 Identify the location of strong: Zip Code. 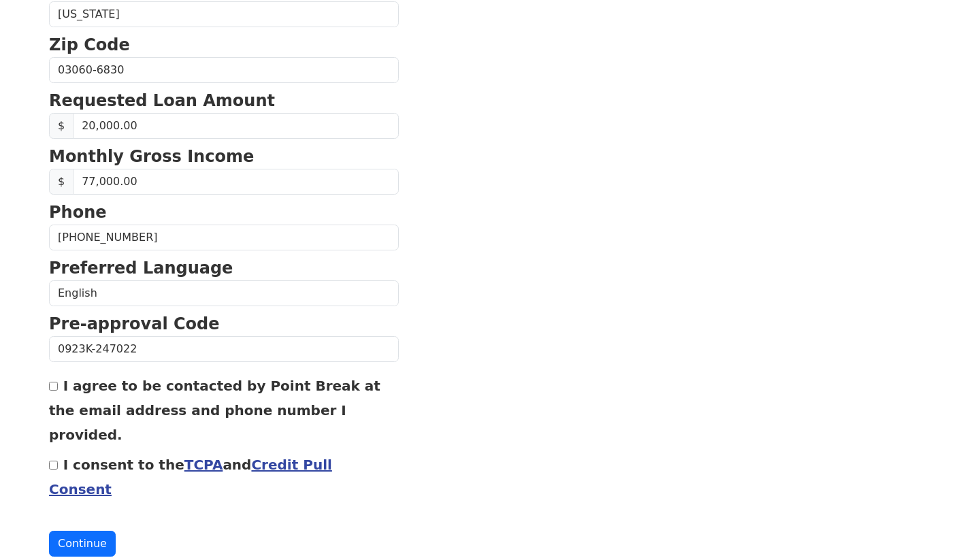
(89, 45).